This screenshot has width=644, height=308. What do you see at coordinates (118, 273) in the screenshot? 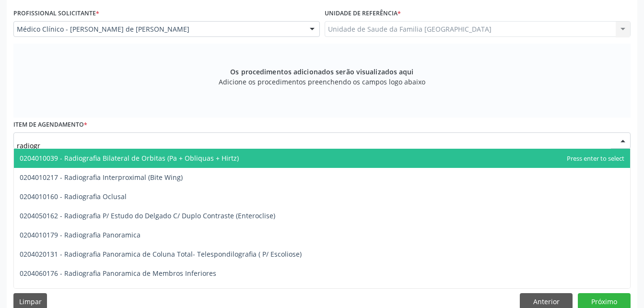
I see `span: 0204060176 - Radiografia Panoramica de Membros Inferiores` at bounding box center [118, 273].